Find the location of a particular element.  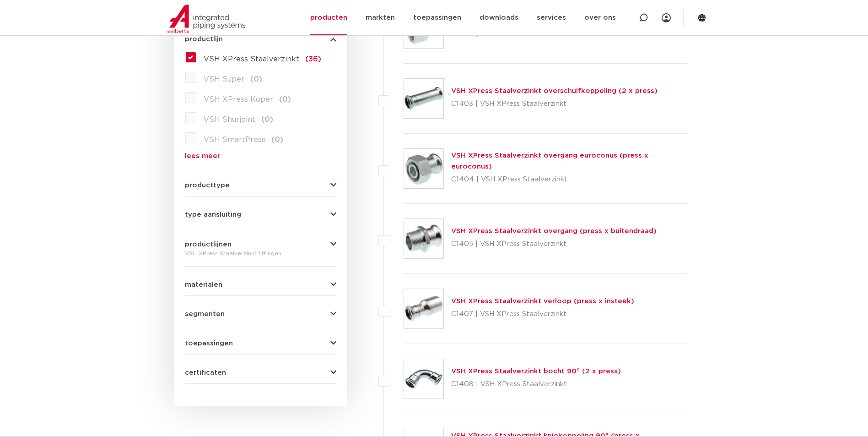

a: VSH XPress Staalverzinkt verloop (press x insteek) is located at coordinates (543, 301).